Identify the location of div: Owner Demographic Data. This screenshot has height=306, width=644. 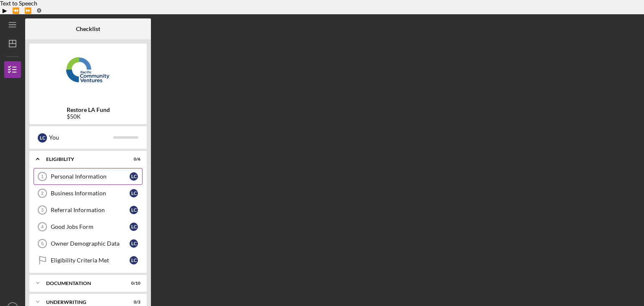
(90, 244).